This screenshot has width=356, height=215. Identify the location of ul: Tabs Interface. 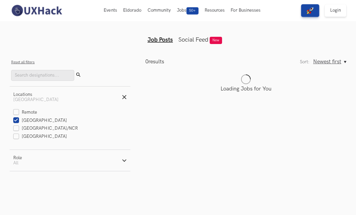
(178, 35).